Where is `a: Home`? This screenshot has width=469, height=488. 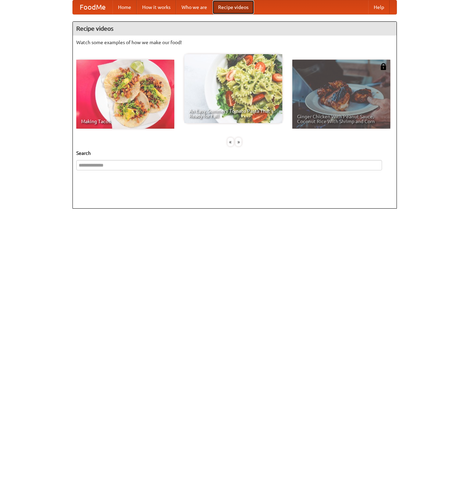 a: Home is located at coordinates (124, 7).